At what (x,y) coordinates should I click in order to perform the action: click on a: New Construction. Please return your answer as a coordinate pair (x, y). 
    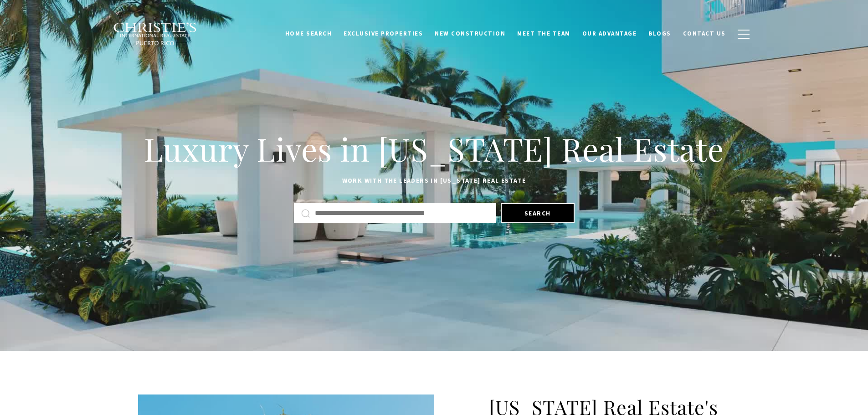
    Looking at the image, I should click on (470, 34).